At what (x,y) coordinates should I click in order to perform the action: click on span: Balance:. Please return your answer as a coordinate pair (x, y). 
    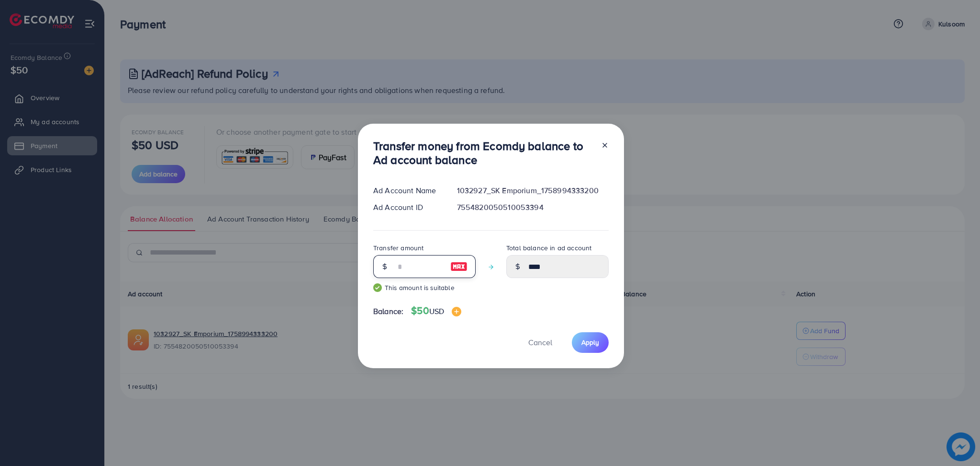
    Looking at the image, I should click on (388, 311).